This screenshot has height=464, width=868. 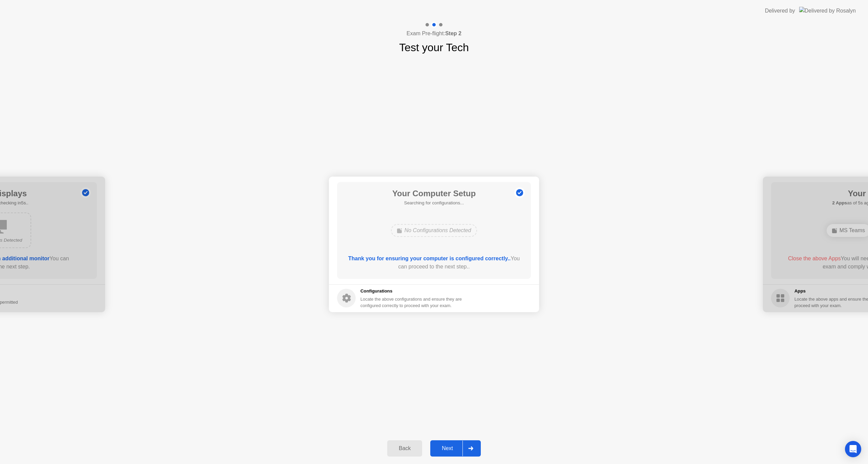 I want to click on img: Delivered by Rosalyn, so click(x=827, y=10).